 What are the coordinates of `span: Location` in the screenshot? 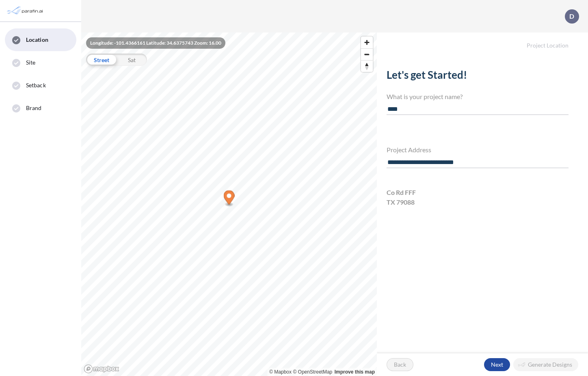 It's located at (37, 40).